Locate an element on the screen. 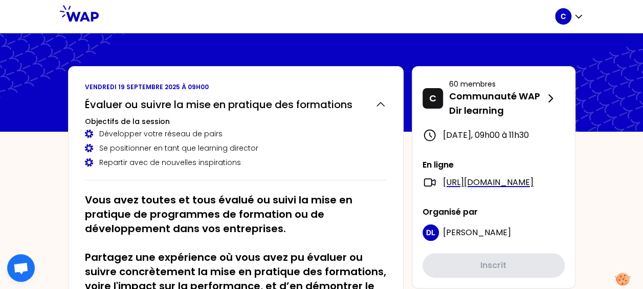 Image resolution: width=643 pixels, height=289 pixels. p: En ligne is located at coordinates (494, 165).